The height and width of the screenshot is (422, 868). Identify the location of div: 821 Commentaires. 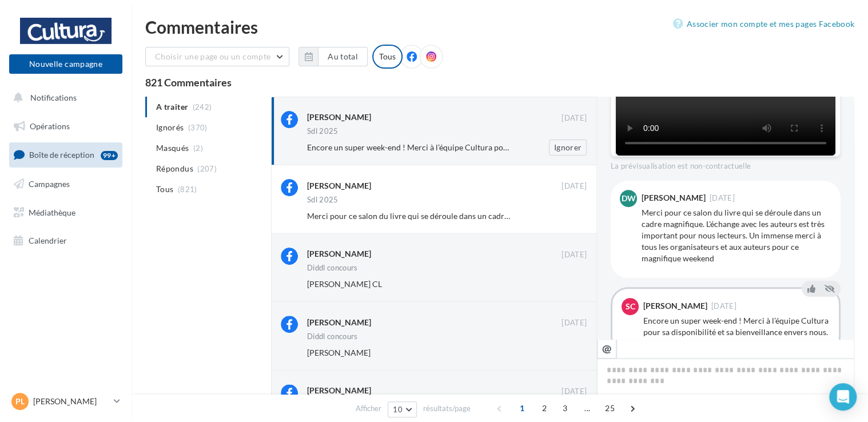
(500, 83).